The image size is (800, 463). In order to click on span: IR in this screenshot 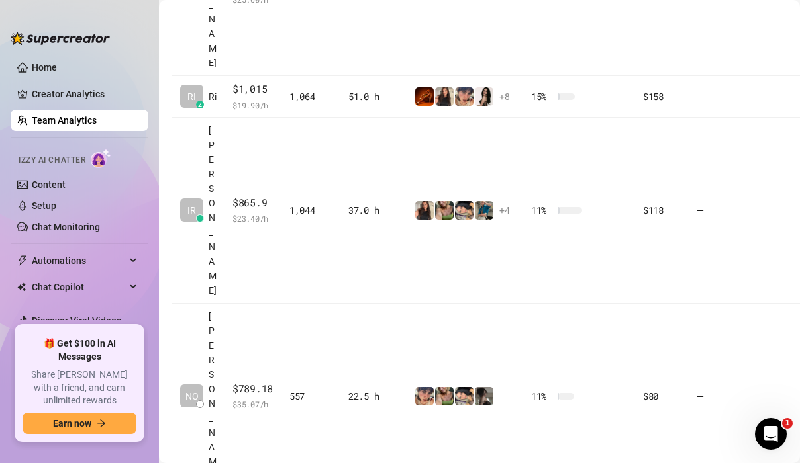, I will do `click(191, 210)`.